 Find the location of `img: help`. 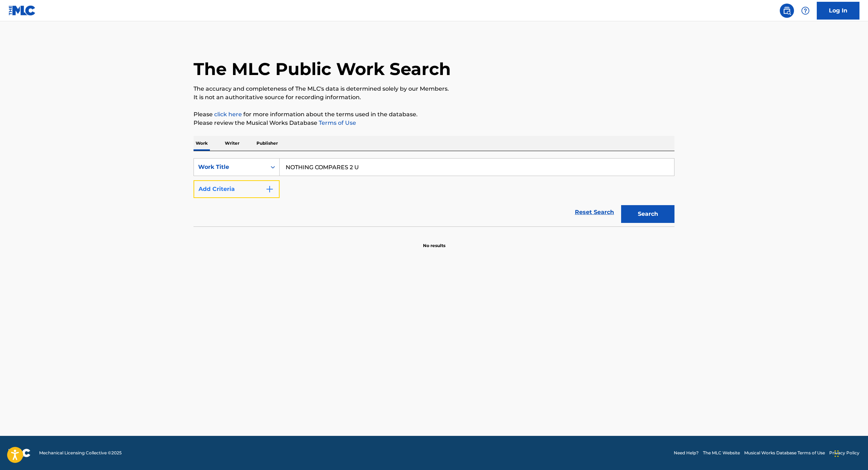

img: help is located at coordinates (806, 11).